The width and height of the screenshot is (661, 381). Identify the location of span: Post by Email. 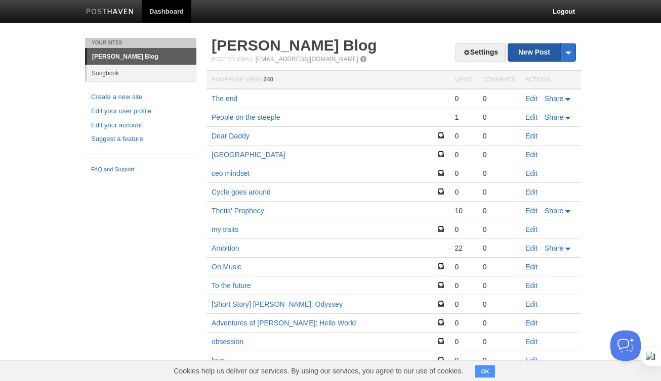
(232, 59).